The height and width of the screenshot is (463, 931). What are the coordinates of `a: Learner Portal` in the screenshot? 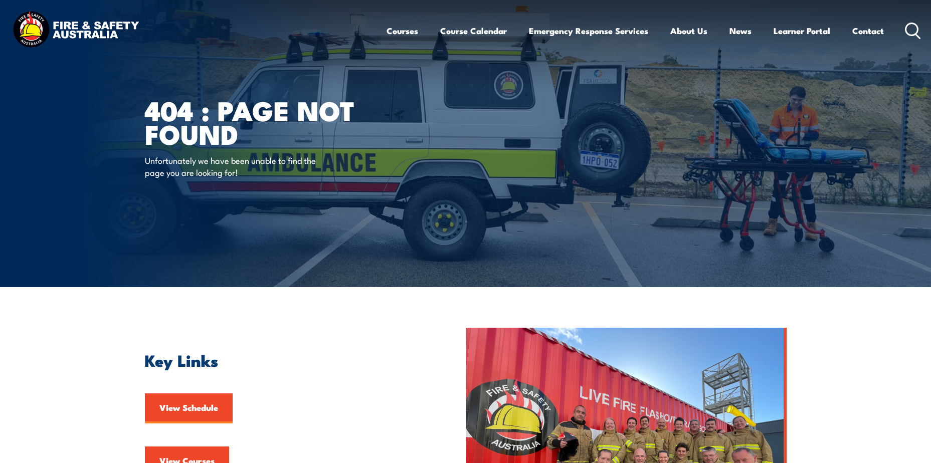 It's located at (801, 31).